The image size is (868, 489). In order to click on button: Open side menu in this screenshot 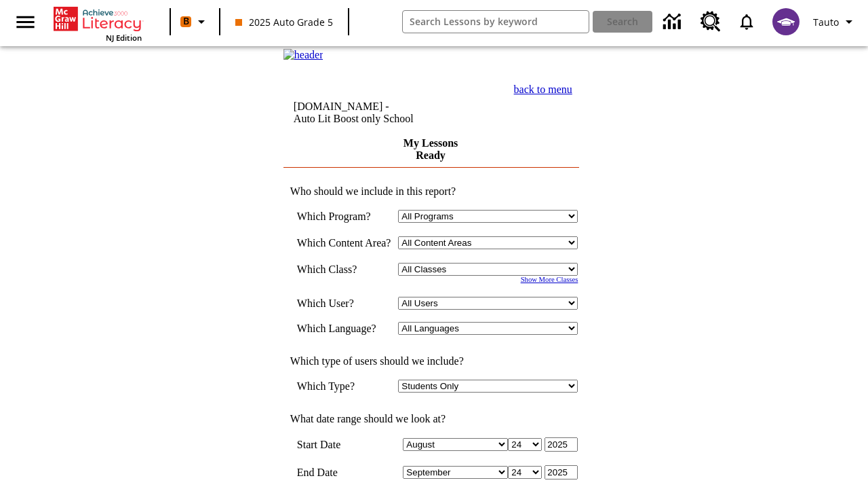, I will do `click(25, 22)`.